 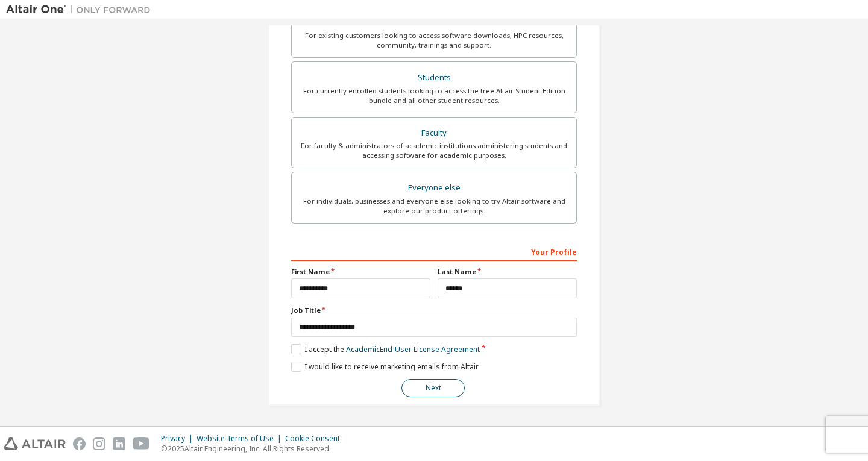 I want to click on div: Everyone else, so click(x=434, y=188).